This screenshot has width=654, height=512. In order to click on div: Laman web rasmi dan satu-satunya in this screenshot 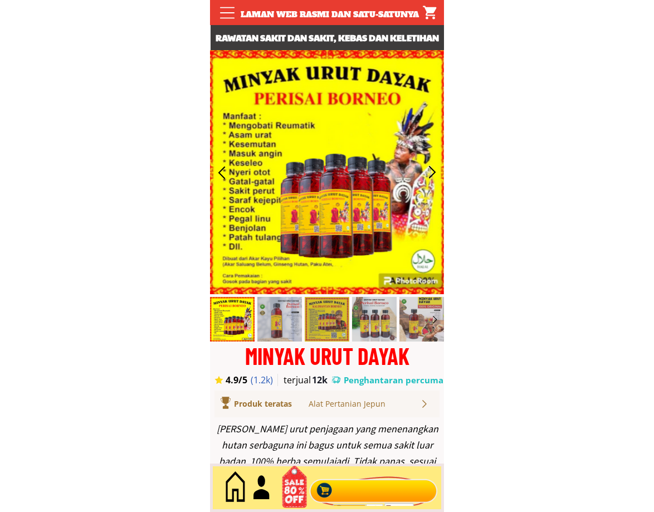, I will do `click(330, 14)`.